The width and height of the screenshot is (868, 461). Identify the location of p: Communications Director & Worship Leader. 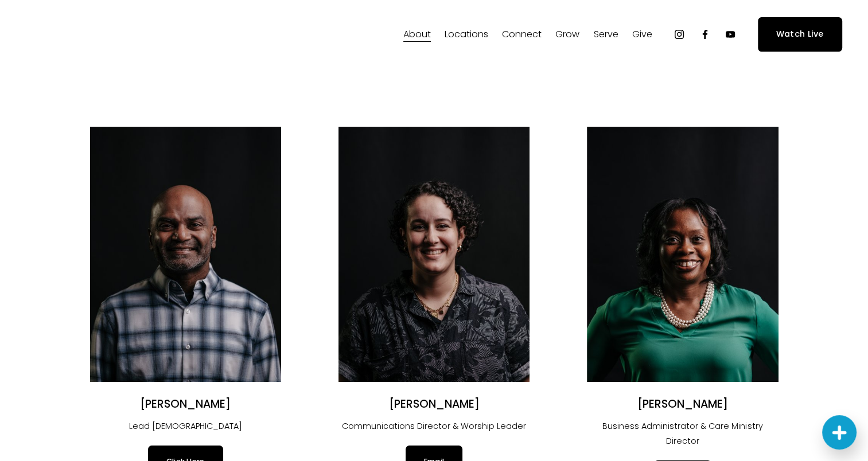
(434, 426).